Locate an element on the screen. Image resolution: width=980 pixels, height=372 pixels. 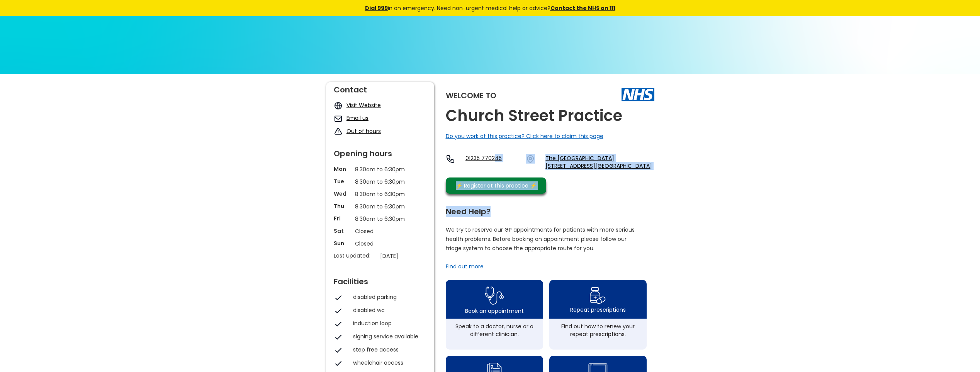
p: We try to reserve our GP appointments for patients with more serious health problems. Before book... is located at coordinates (540, 239).